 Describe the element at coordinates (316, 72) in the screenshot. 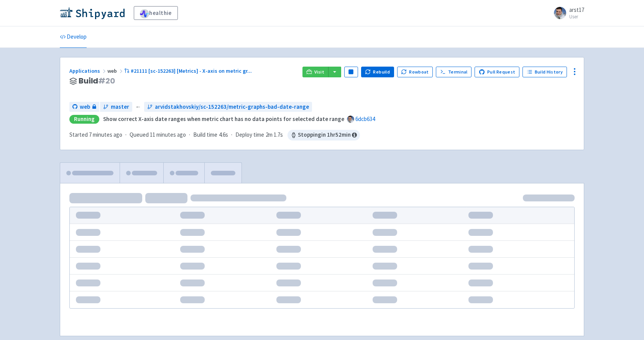

I see `a: Visit` at that location.